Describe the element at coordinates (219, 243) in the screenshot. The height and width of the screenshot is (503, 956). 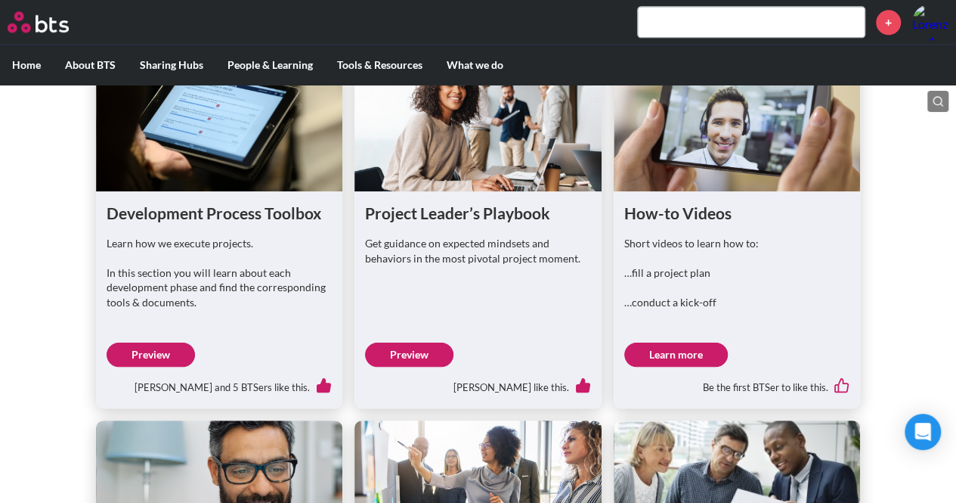
I see `p: Learn how we execute projects.` at that location.